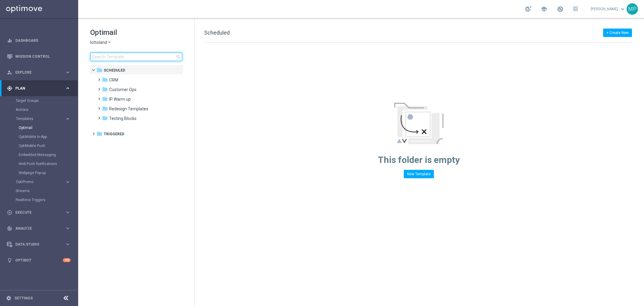 This screenshot has width=644, height=306. What do you see at coordinates (39, 200) in the screenshot?
I see `a: Realtime Triggers` at bounding box center [39, 200].